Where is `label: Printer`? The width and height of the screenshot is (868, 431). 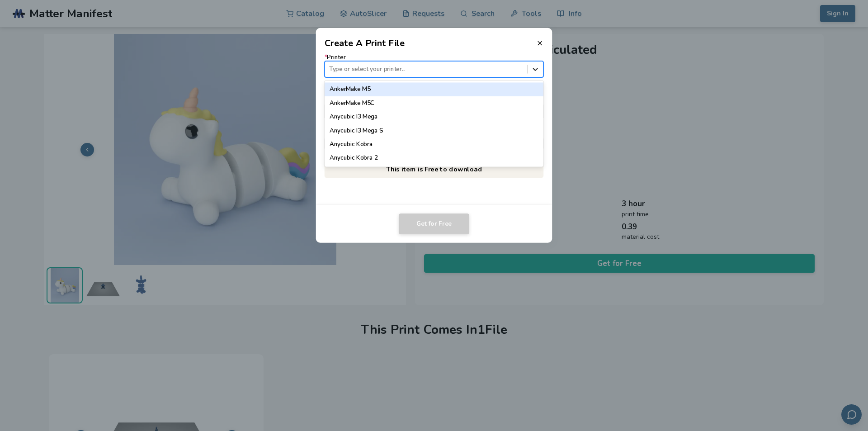 label: Printer is located at coordinates (434, 66).